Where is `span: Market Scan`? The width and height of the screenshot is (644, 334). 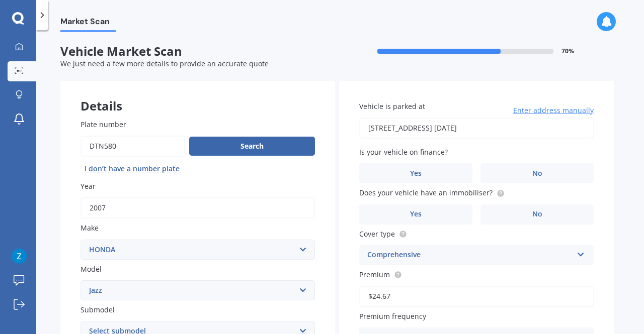
span: Market Scan is located at coordinates (88, 23).